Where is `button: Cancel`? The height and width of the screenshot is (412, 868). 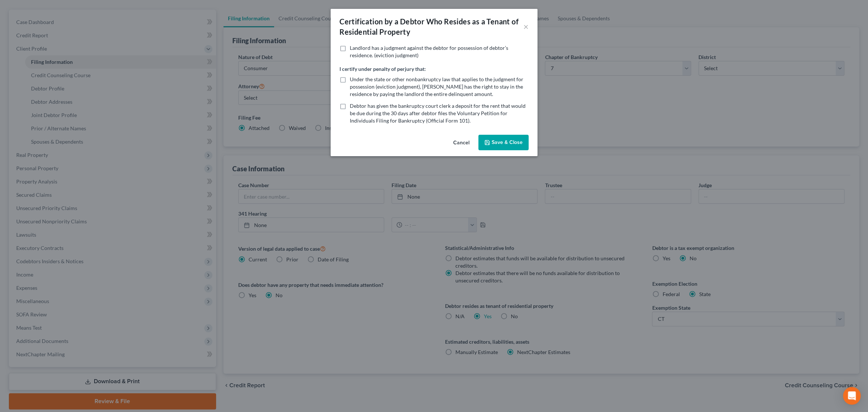 button: Cancel is located at coordinates (461, 143).